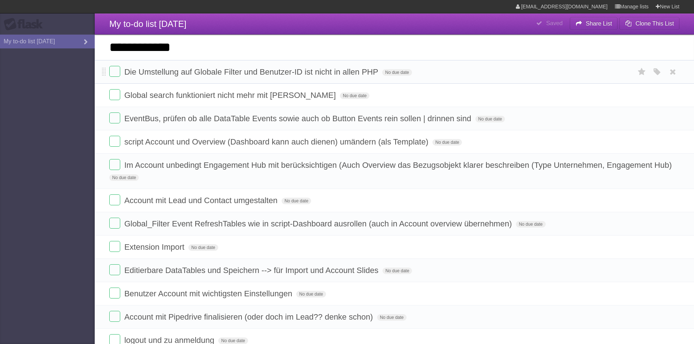 The height and width of the screenshot is (344, 694). Describe the element at coordinates (155, 247) in the screenshot. I see `span: Extension Import` at that location.